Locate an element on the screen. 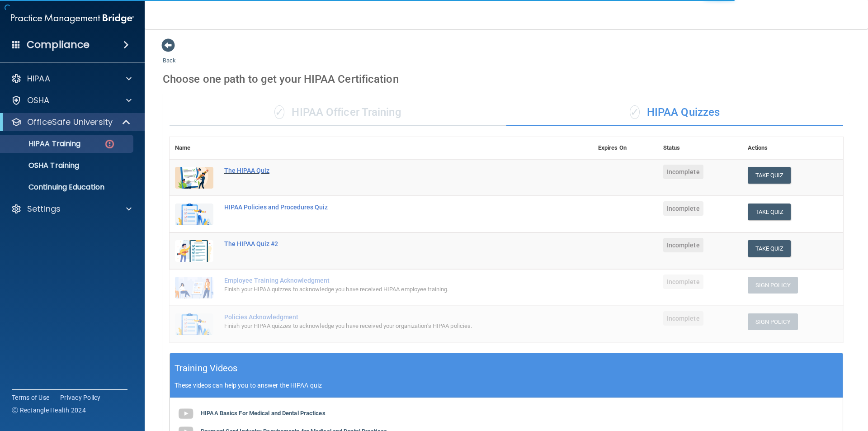 This screenshot has width=868, height=431. p: OSHA Training is located at coordinates (43, 165).